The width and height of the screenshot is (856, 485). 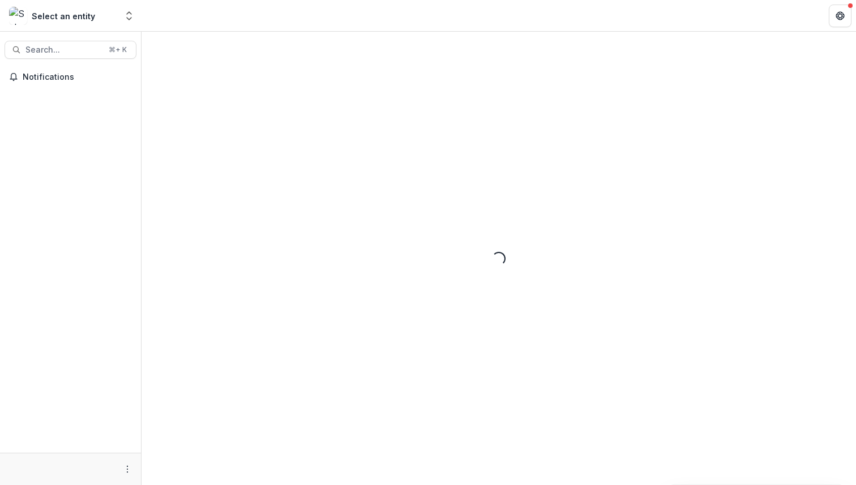 What do you see at coordinates (127, 469) in the screenshot?
I see `button: More` at bounding box center [127, 469].